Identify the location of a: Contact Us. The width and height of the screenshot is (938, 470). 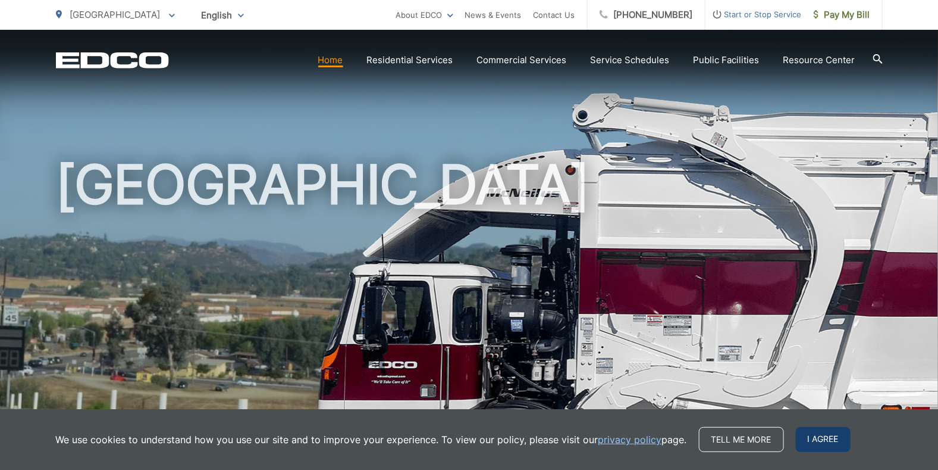
(555, 15).